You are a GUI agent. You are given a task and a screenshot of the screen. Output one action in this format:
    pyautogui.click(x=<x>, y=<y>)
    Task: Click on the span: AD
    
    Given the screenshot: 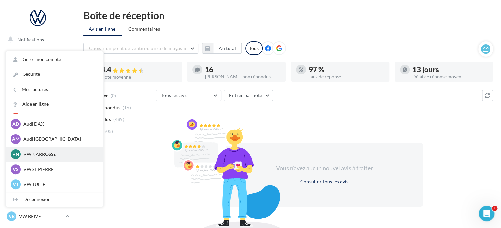 What is the action you would take?
    pyautogui.click(x=16, y=124)
    